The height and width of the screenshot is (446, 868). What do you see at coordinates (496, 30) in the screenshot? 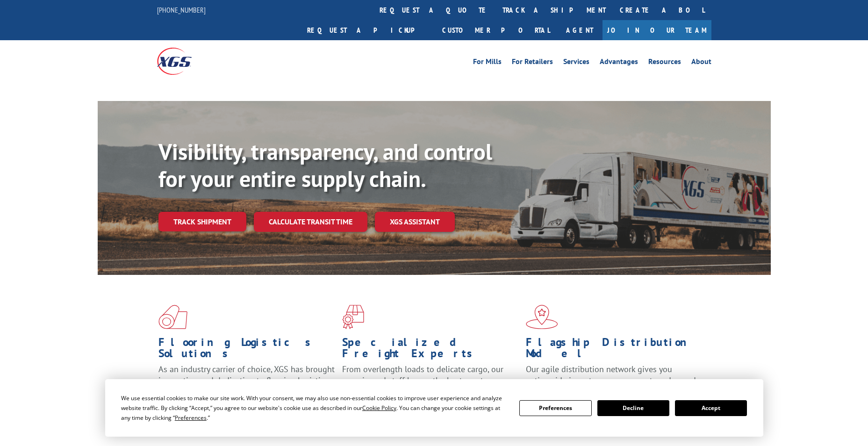
I see `a: Customer Portal` at bounding box center [496, 30].